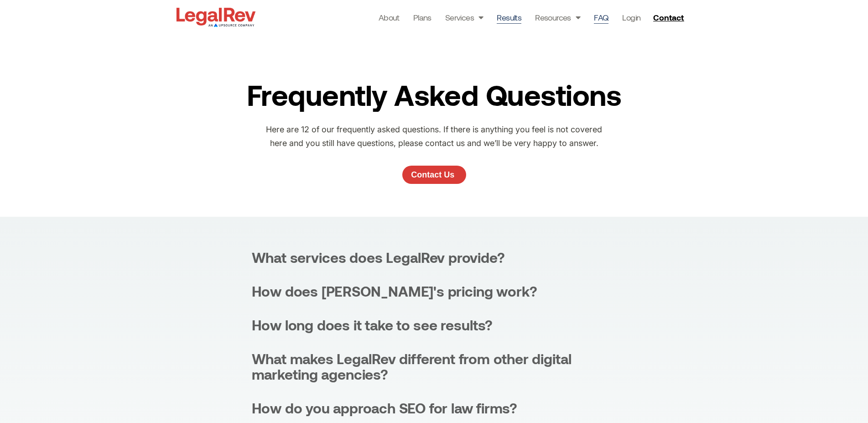 Image resolution: width=868 pixels, height=423 pixels. Describe the element at coordinates (385, 408) in the screenshot. I see `div: How do you approach SEO for law firms?` at that location.